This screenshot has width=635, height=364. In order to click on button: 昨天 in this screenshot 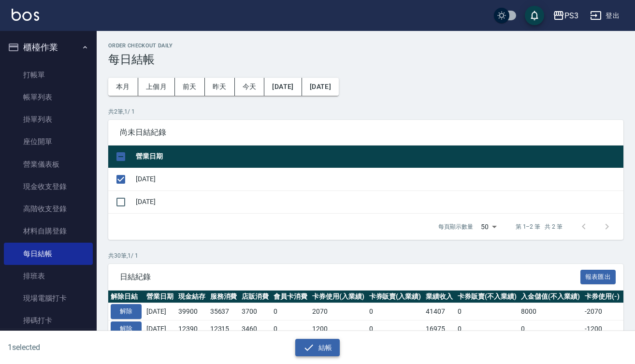, I will do `click(220, 87)`.